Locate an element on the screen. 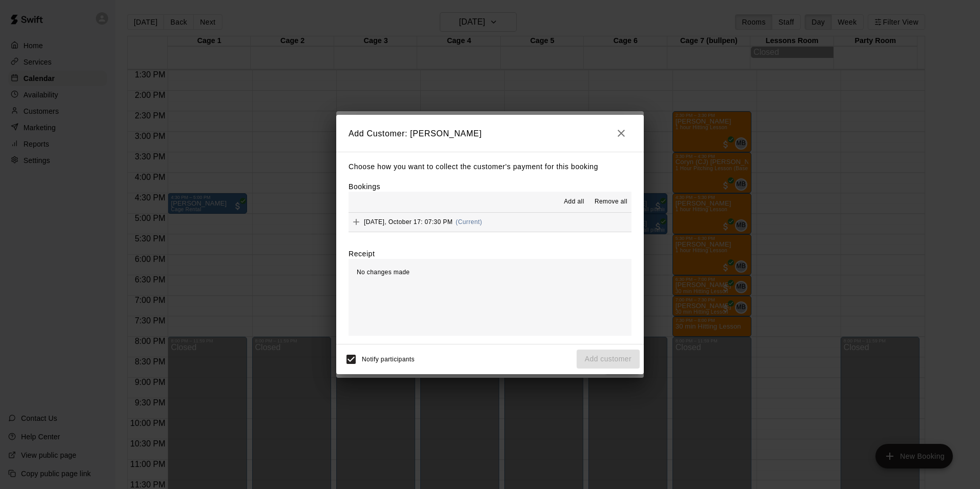 Image resolution: width=980 pixels, height=489 pixels. p: Choose how you want to collect the customer's payment for this booking is located at coordinates (490, 167).